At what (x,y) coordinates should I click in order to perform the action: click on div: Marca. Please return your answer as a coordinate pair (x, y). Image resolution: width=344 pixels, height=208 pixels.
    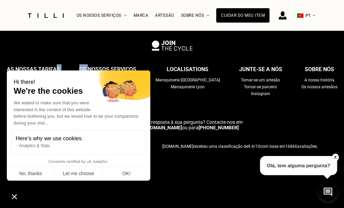
    Looking at the image, I should click on (141, 15).